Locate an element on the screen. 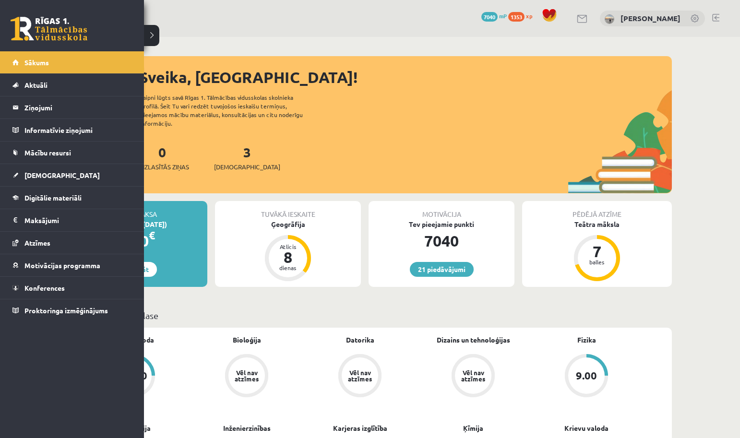  div: dienas is located at coordinates (288, 268).